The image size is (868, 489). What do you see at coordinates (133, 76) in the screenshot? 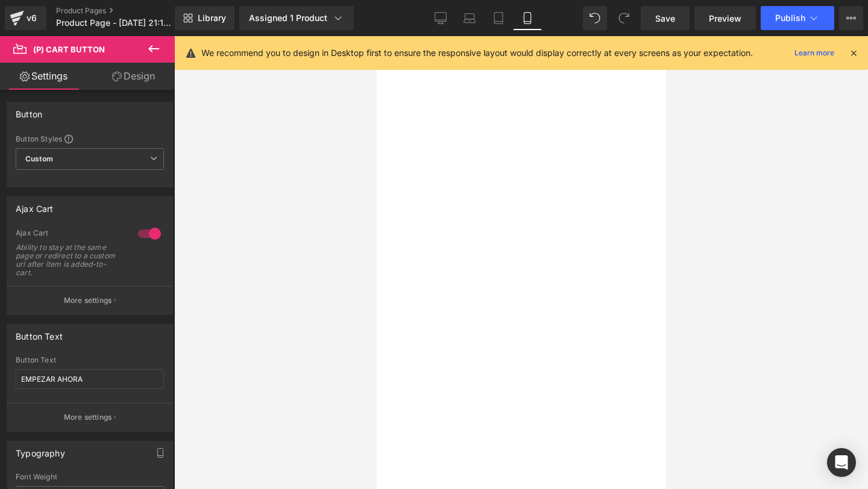
I see `a: Design` at bounding box center [133, 76].